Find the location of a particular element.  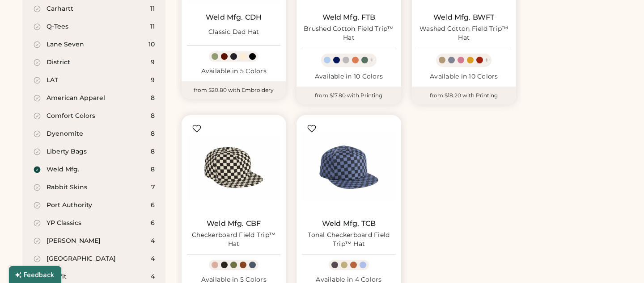

div: Weld Mfg. is located at coordinates (63, 170).